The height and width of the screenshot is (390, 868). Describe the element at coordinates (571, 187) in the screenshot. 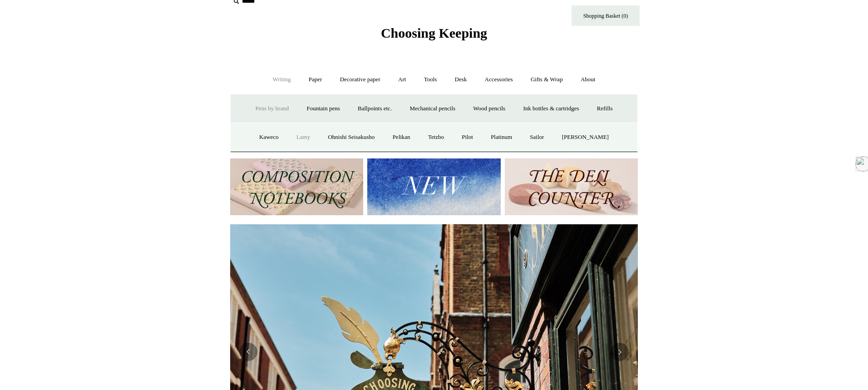

I see `a: The Deli Counter` at that location.